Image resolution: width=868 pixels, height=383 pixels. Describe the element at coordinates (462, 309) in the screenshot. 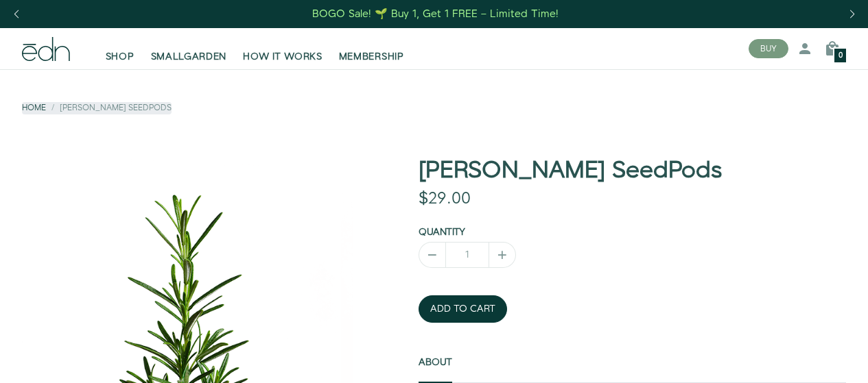

I see `button: ADD TO CART` at that location.